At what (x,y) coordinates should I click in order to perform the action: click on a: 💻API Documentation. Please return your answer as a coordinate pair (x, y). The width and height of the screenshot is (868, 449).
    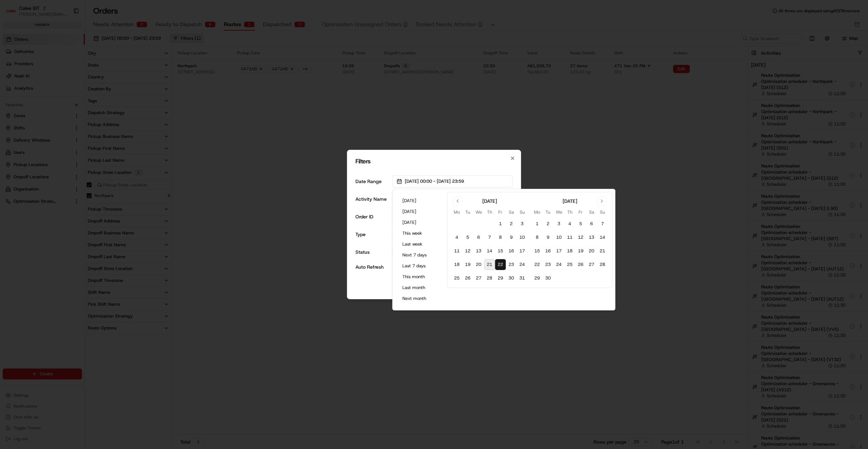
    Looking at the image, I should click on (83, 101).